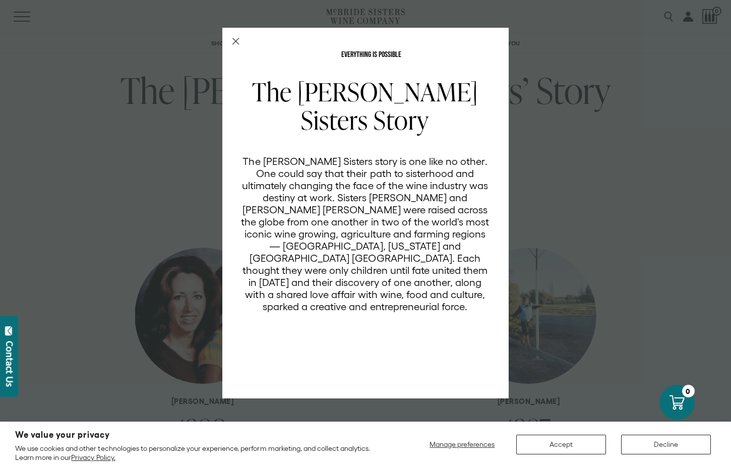 Image resolution: width=731 pixels, height=467 pixels. Describe the element at coordinates (93, 458) in the screenshot. I see `a: Privacy Policy.` at that location.